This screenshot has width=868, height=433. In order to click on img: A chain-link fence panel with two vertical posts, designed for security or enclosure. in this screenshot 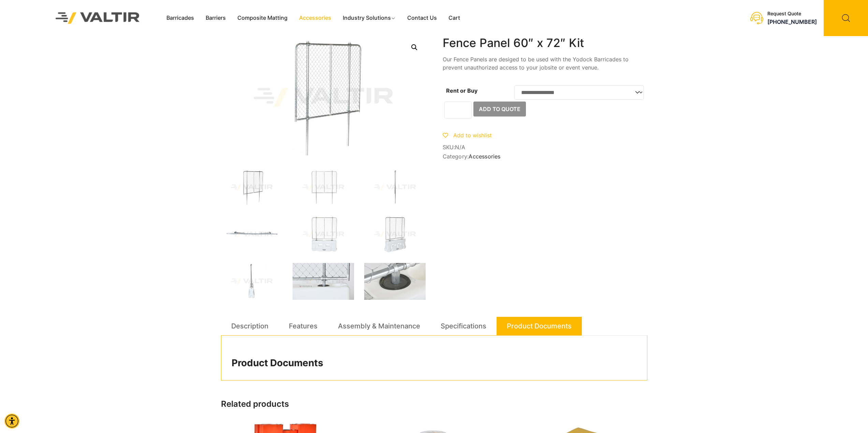, I will do `click(323, 188)`.